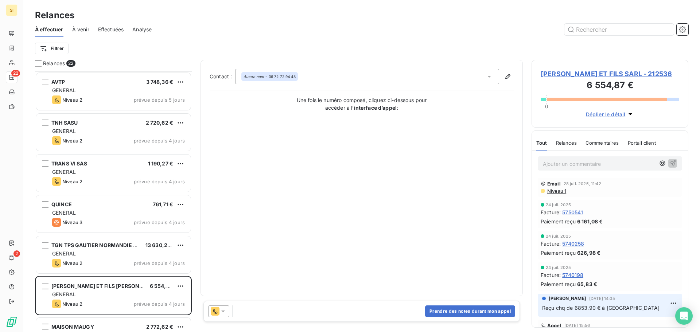 Image resolution: width=700 pixels, height=332 pixels. What do you see at coordinates (606, 114) in the screenshot?
I see `span: Déplier le détail` at bounding box center [606, 114].